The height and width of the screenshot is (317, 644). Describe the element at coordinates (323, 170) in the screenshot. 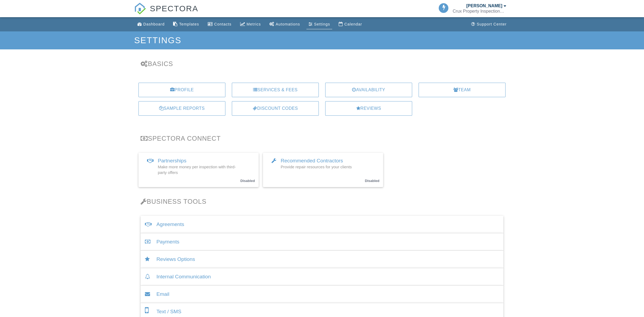

I see `a: Recommended Contractors Provide repair resources for your clients Disabled` at that location.